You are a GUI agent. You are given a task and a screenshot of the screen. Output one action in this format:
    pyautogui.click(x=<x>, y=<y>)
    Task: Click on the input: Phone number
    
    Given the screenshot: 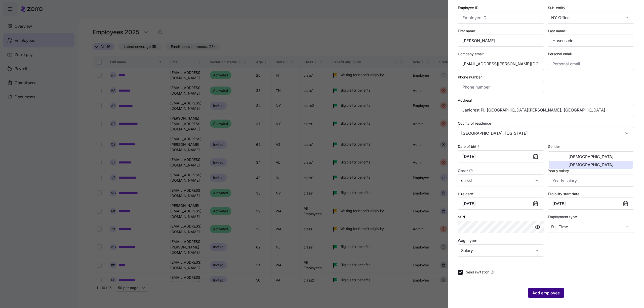 What is the action you would take?
    pyautogui.click(x=501, y=87)
    